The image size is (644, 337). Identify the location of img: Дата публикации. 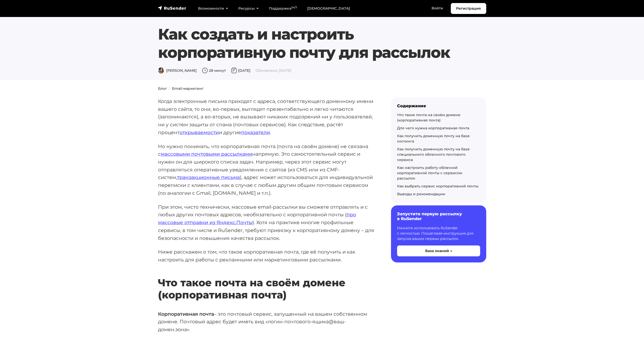
(234, 71).